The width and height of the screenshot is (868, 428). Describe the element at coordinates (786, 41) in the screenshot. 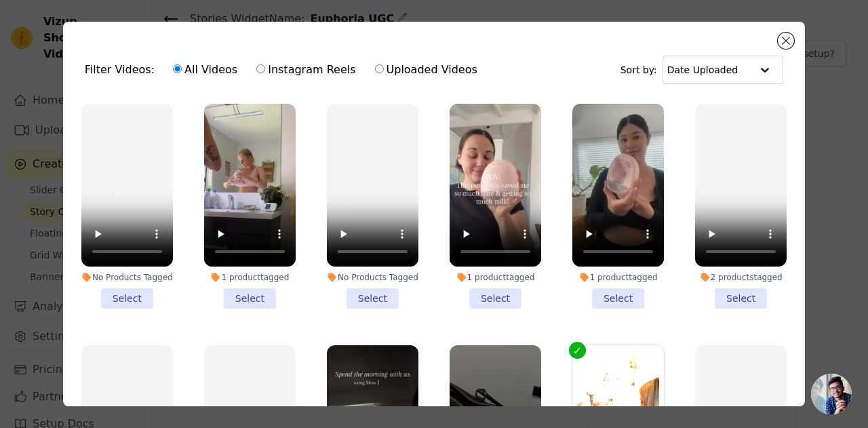

I see `button: Close modal` at that location.